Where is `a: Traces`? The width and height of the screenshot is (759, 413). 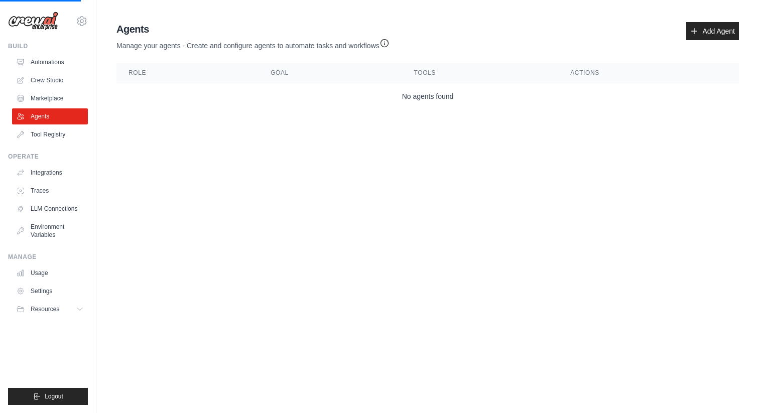 a: Traces is located at coordinates (50, 191).